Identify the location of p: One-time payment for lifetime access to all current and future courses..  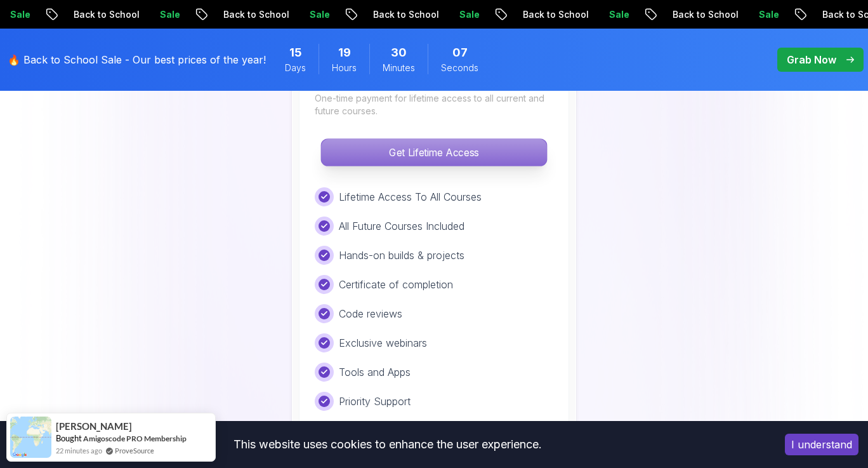
(434, 105).